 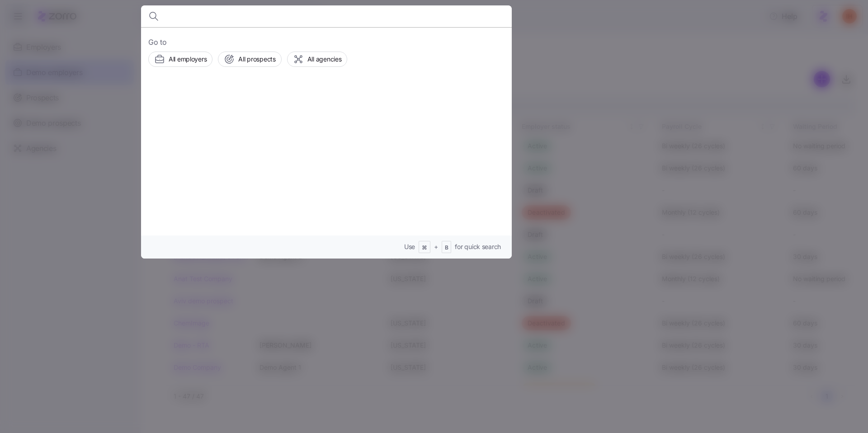 What do you see at coordinates (478, 247) in the screenshot?
I see `span: for quick search` at bounding box center [478, 247].